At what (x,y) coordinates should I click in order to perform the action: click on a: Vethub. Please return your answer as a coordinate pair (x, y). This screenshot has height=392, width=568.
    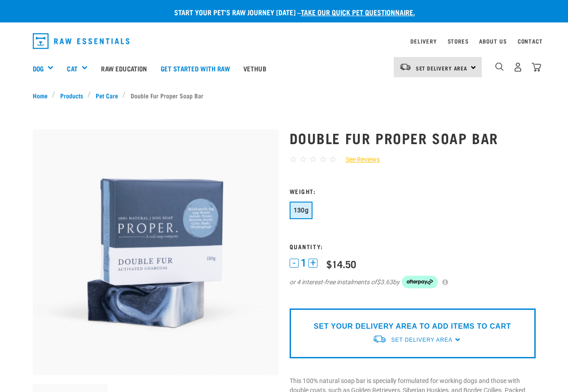
    Looking at the image, I should click on (255, 68).